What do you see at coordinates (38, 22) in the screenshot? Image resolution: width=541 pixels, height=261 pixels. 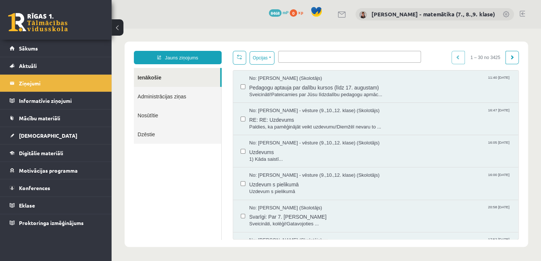 I see `a: Rīgas 1. Tālmācības vidusskola` at bounding box center [38, 22].